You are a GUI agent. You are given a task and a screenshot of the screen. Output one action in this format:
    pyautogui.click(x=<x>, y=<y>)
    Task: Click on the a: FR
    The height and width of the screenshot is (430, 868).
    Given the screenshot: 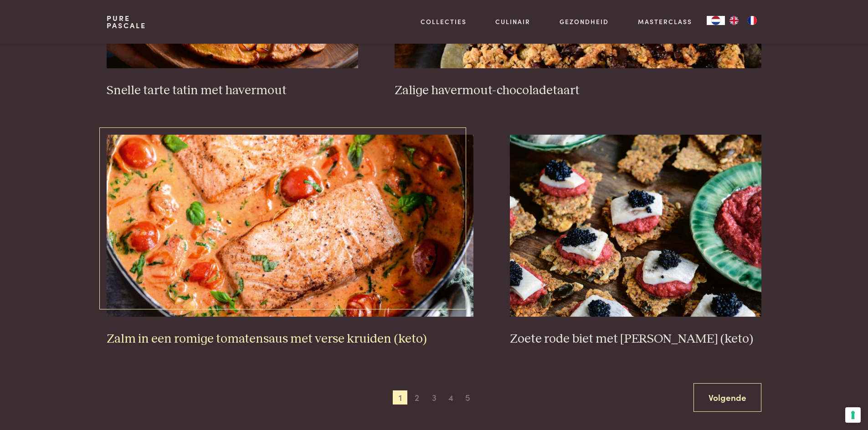 What is the action you would take?
    pyautogui.click(x=752, y=20)
    